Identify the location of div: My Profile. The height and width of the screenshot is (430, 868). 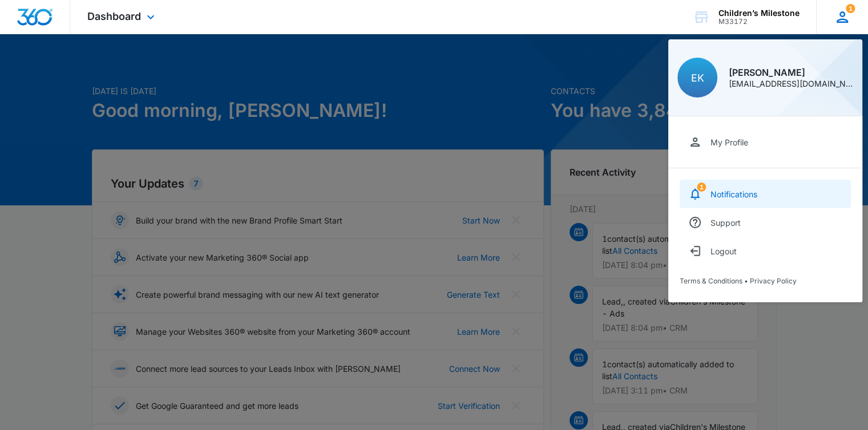
(729, 142).